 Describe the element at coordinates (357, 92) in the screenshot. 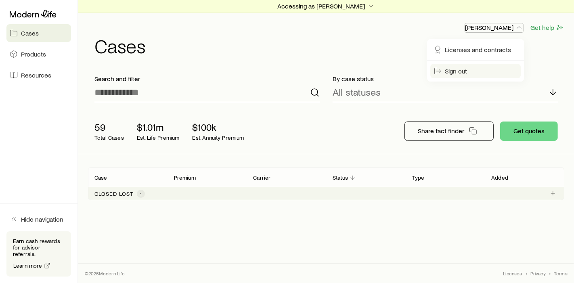

I see `p: All statuses` at that location.